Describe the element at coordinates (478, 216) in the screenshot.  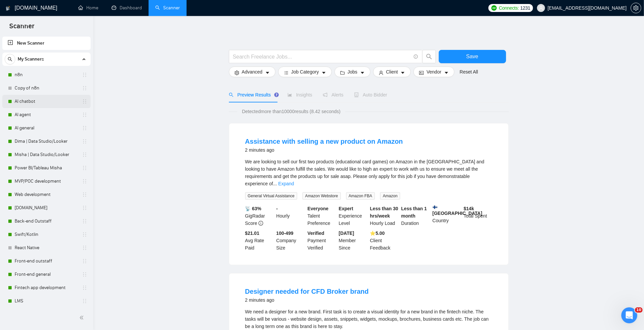
I see `div: Total Spent` at that location.